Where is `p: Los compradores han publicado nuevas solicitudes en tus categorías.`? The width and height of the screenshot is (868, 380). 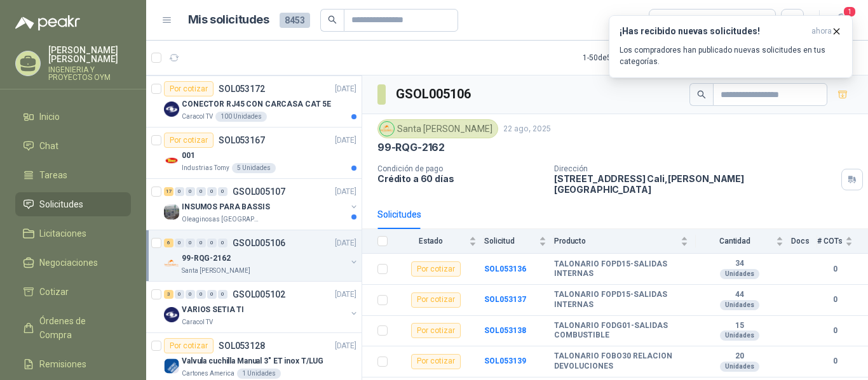 p: Los compradores han publicado nuevas solicitudes en tus categorías. is located at coordinates (730, 56).